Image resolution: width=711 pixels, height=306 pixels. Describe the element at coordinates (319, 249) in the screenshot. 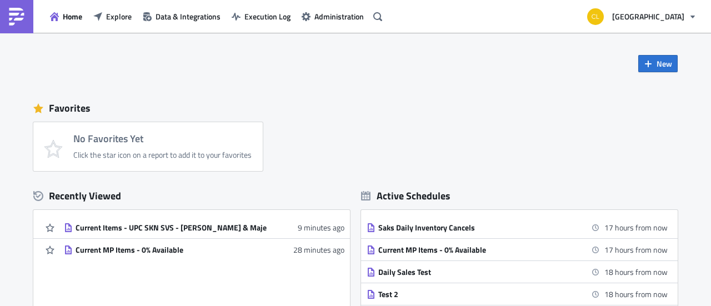

I see `time: 2025-10-03T17:09:53Z` at that location.